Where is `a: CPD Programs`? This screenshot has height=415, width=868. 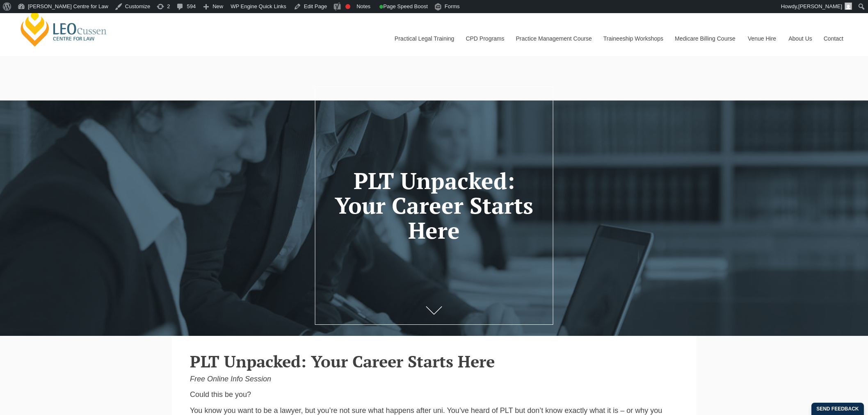
a: CPD Programs is located at coordinates (485, 39).